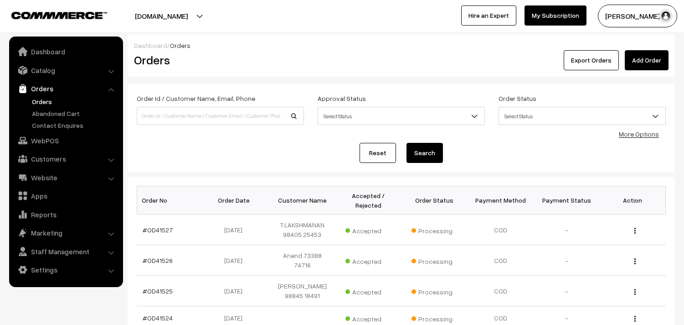 This screenshot has height=325, width=684. I want to click on a: Settings, so click(66, 270).